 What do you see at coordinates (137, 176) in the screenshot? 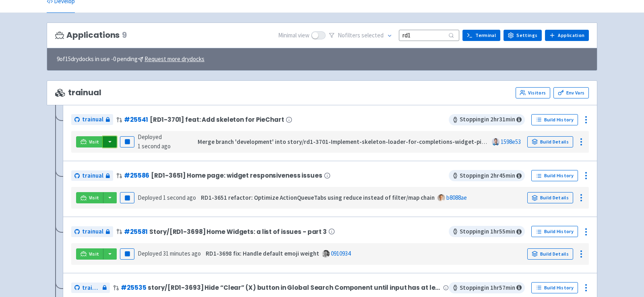
I see `a: #25586` at bounding box center [137, 176].